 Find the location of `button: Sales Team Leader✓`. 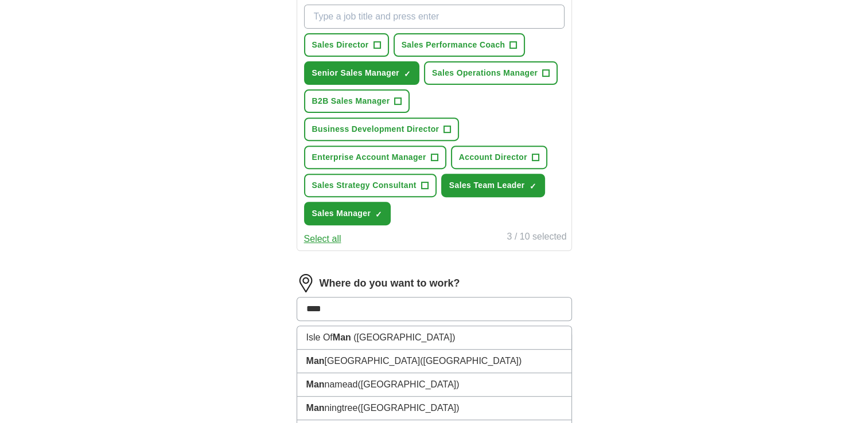

button: Sales Team Leader✓ is located at coordinates (492, 186).